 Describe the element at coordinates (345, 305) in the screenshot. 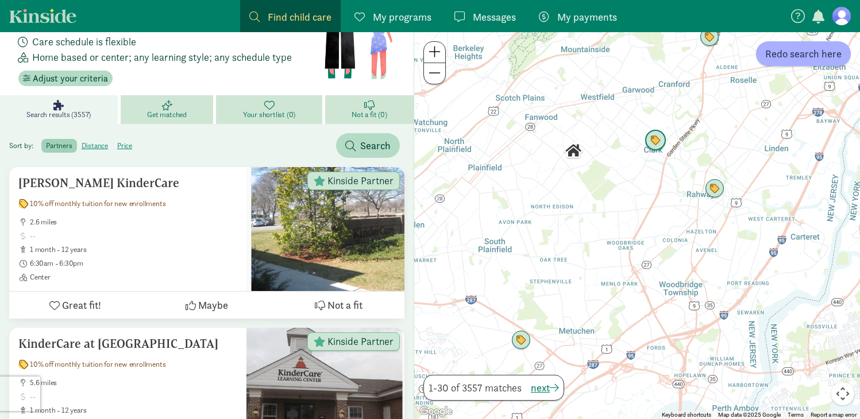

I see `span: Not a fit` at that location.